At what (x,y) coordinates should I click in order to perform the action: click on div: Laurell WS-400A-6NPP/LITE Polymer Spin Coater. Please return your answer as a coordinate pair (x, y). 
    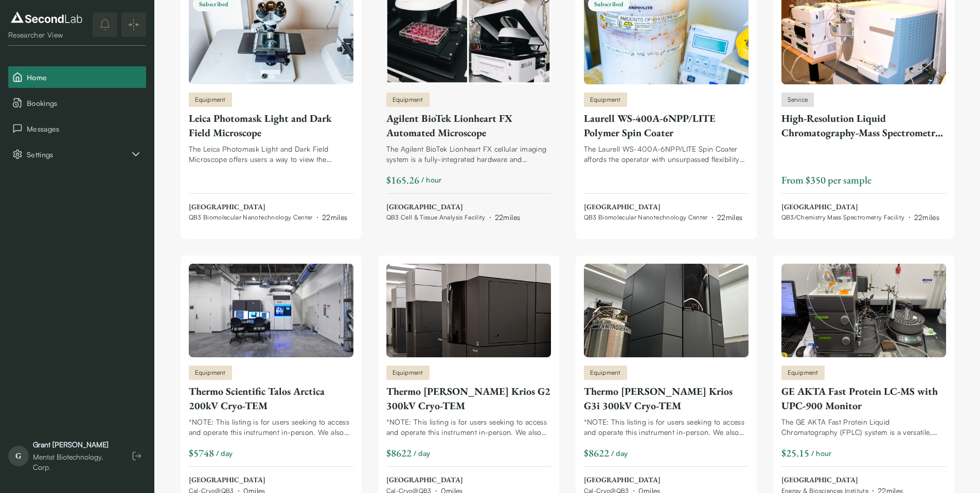
    Looking at the image, I should click on (666, 125).